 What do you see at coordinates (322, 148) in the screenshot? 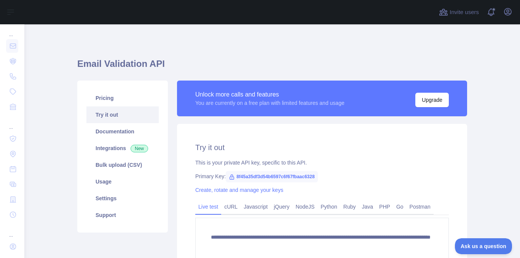
I see `h2: Try it out` at bounding box center [322, 148].